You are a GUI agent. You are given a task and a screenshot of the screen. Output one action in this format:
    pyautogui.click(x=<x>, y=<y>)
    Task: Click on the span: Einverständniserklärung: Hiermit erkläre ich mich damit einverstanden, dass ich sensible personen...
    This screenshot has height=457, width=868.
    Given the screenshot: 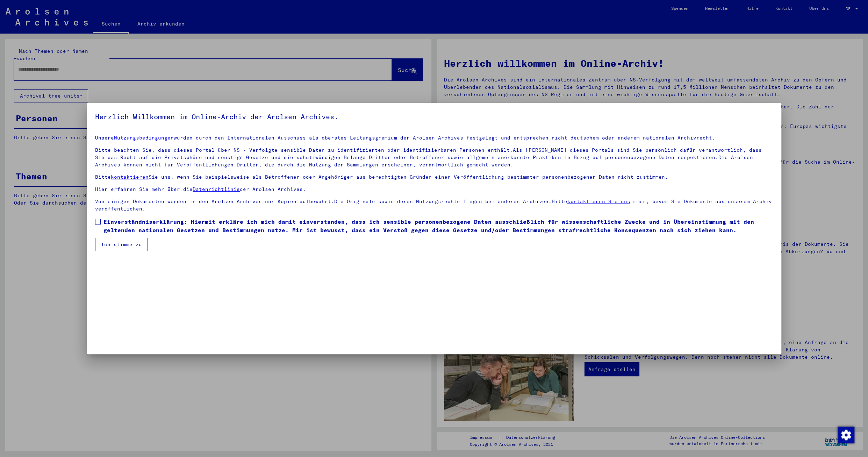 What is the action you would take?
    pyautogui.click(x=438, y=226)
    